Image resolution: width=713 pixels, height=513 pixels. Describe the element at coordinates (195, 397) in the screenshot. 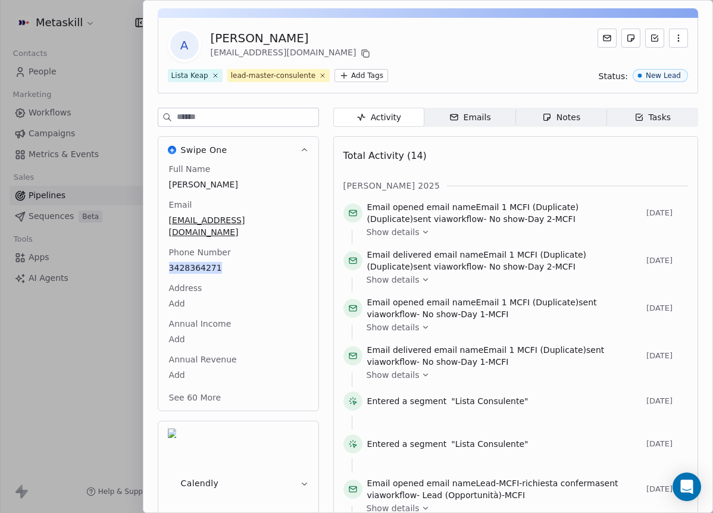

I see `button: See 60 More` at that location.